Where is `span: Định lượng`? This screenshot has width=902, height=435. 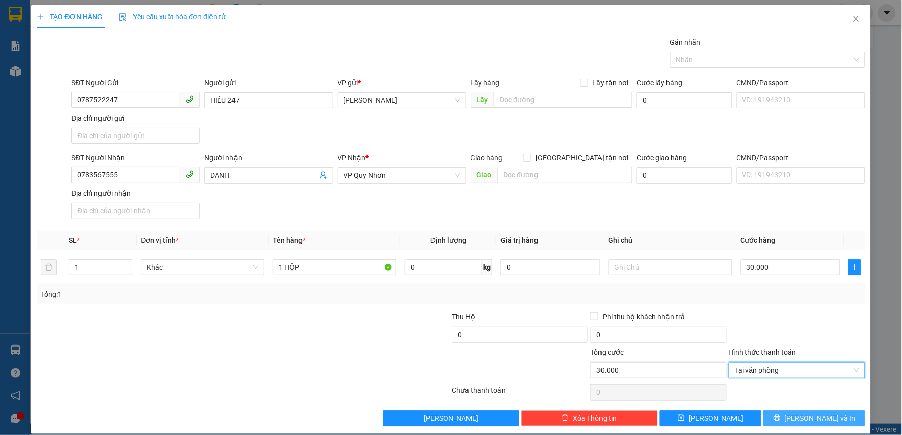 span: Định lượng is located at coordinates (448, 241).